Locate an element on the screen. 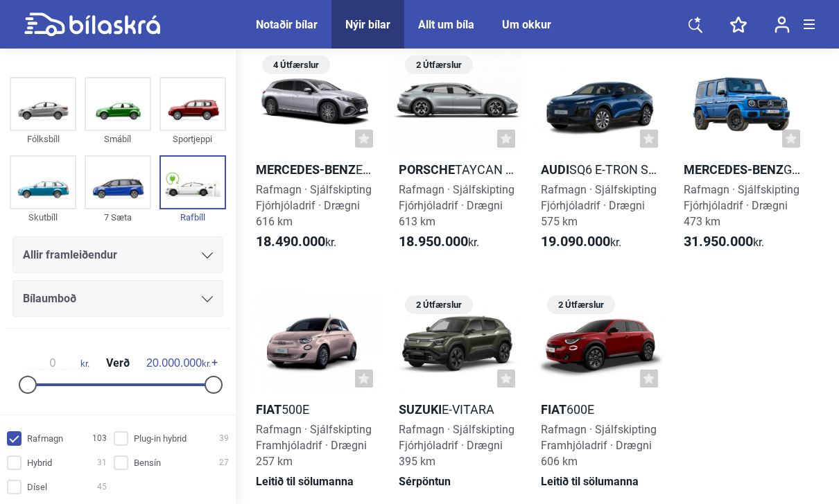 This screenshot has width=839, height=504. b: 18.950.000 is located at coordinates (434, 242).